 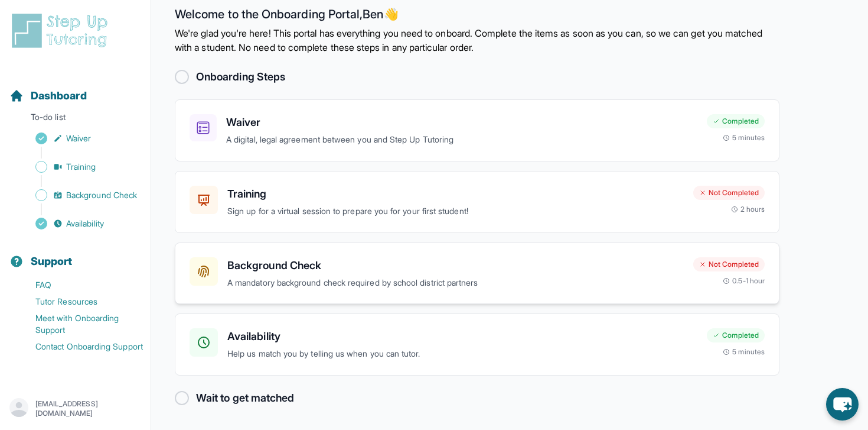 What do you see at coordinates (455, 266) in the screenshot?
I see `h3: Background Check` at bounding box center [455, 266].